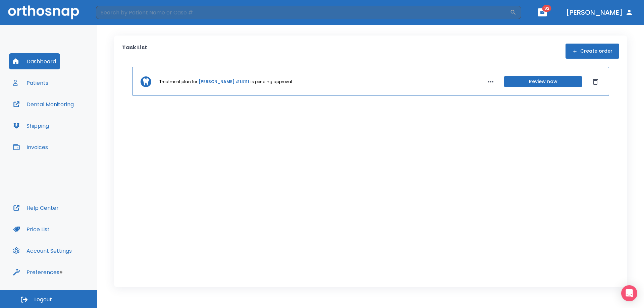 The image size is (644, 308). I want to click on p: is pending approval, so click(272, 82).